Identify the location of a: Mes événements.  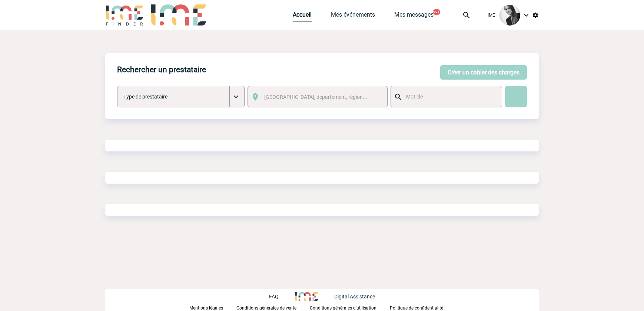
(353, 16).